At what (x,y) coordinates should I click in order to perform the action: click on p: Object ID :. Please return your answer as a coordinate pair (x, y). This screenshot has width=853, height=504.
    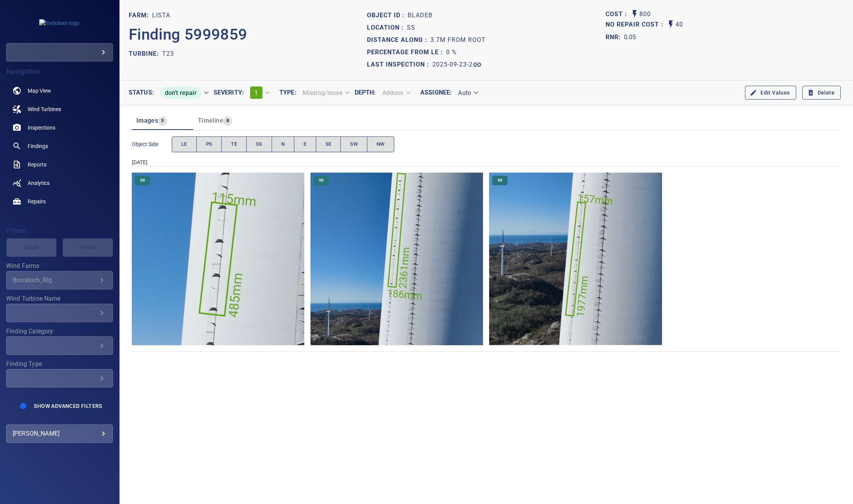
    Looking at the image, I should click on (387, 15).